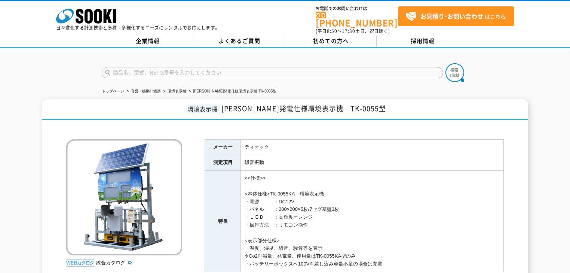  I want to click on strong: お見積り･お問い合わせ, so click(452, 16).